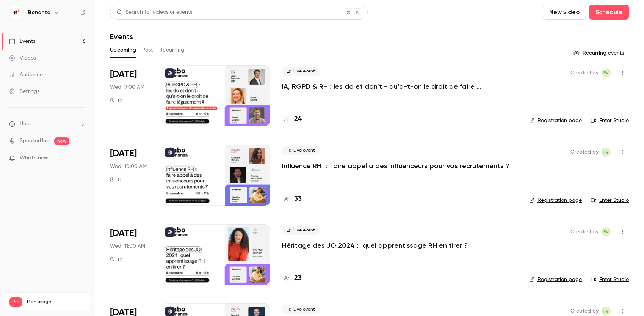  Describe the element at coordinates (127, 87) in the screenshot. I see `span: Wed, 9:00 AM` at that location.